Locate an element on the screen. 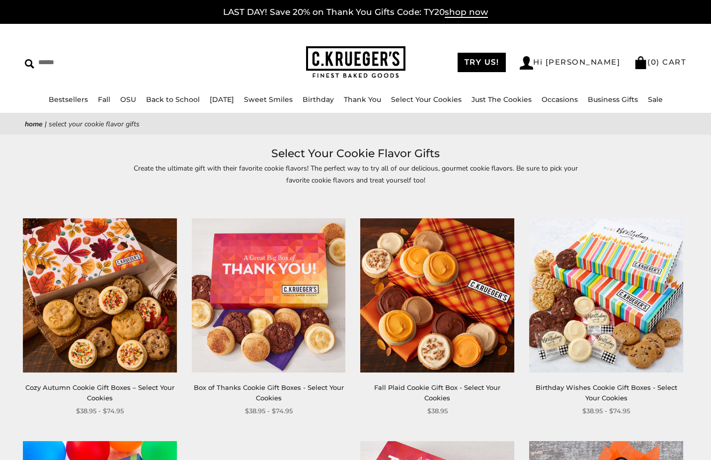  img: Account is located at coordinates (526, 63).